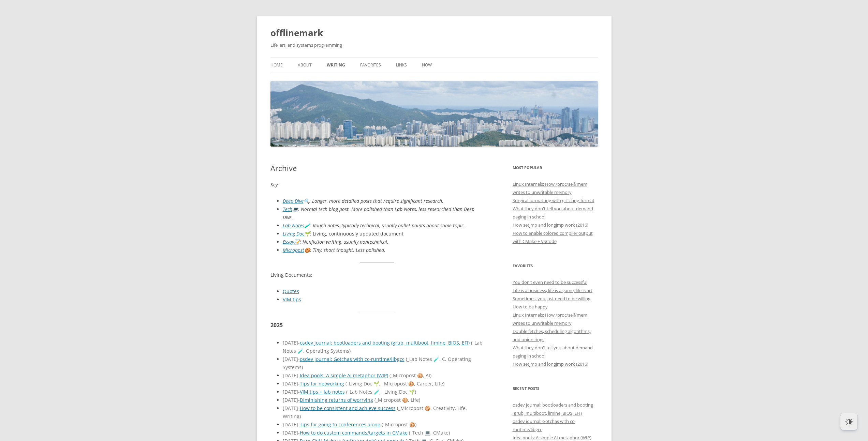  I want to click on span: _Micropost 🍪, so click(399, 424).